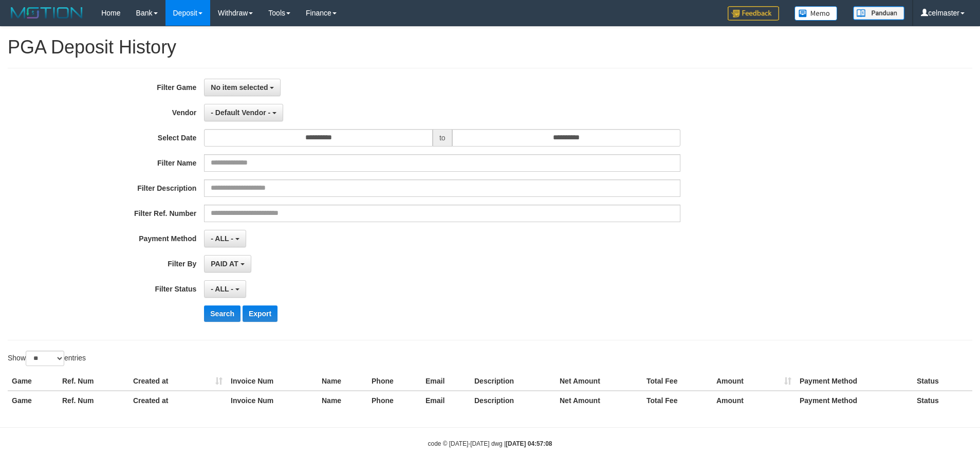  I want to click on button: PAID AT, so click(227, 264).